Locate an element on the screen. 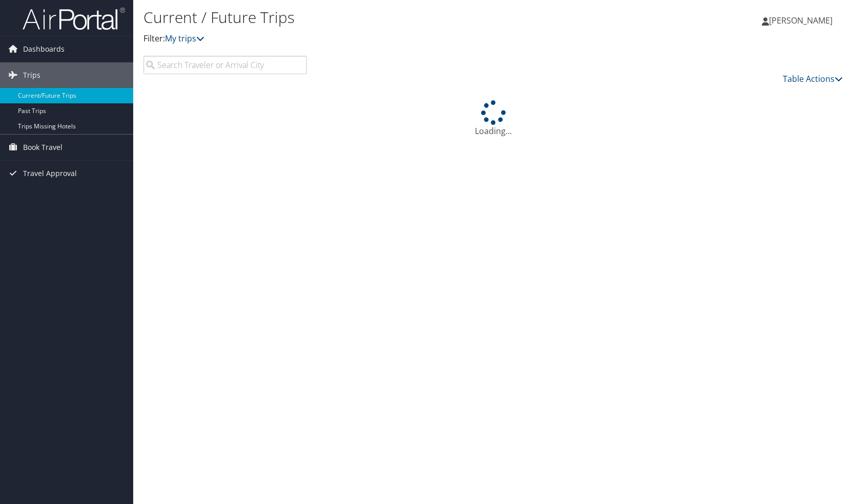 The width and height of the screenshot is (853, 504). div: Loading... is located at coordinates (493, 119).